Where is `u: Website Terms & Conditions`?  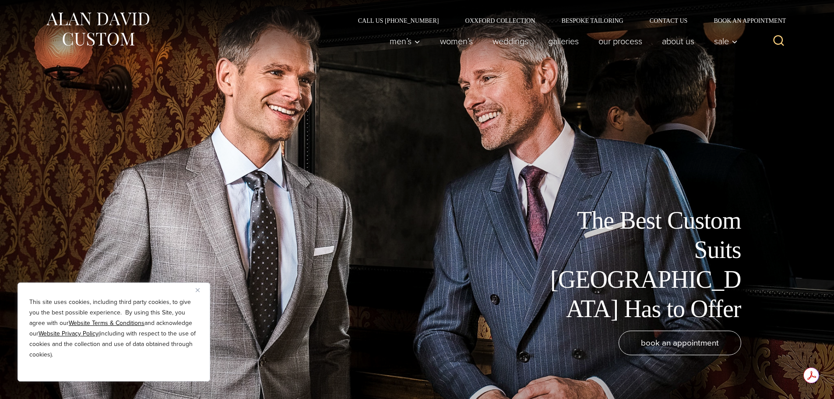 u: Website Terms & Conditions is located at coordinates (106, 323).